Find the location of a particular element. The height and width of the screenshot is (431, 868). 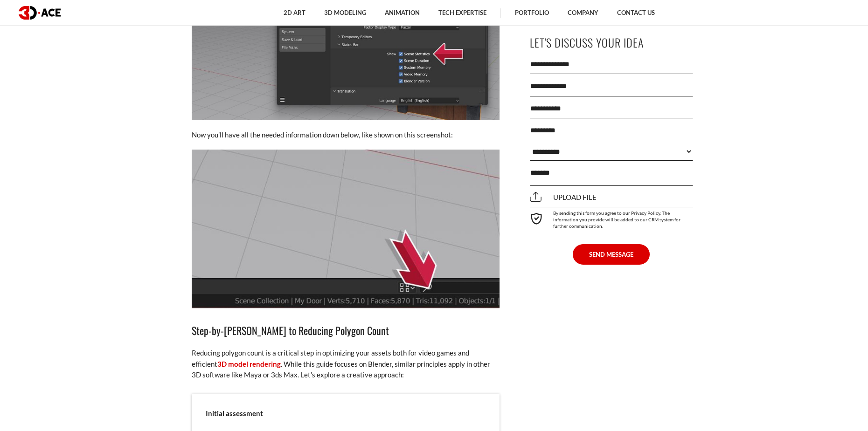

img: logo dark is located at coordinates (40, 13).